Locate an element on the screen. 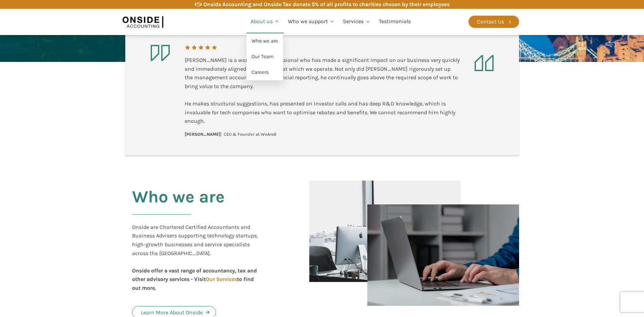  div: Learn More About Onside is located at coordinates (172, 313).